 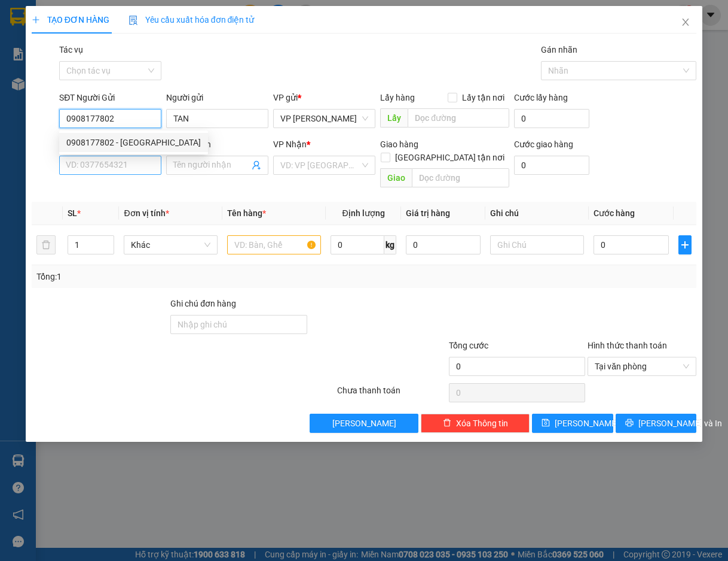 What do you see at coordinates (643, 366) in the screenshot?
I see `span: Tại văn phòng` at bounding box center [643, 366].